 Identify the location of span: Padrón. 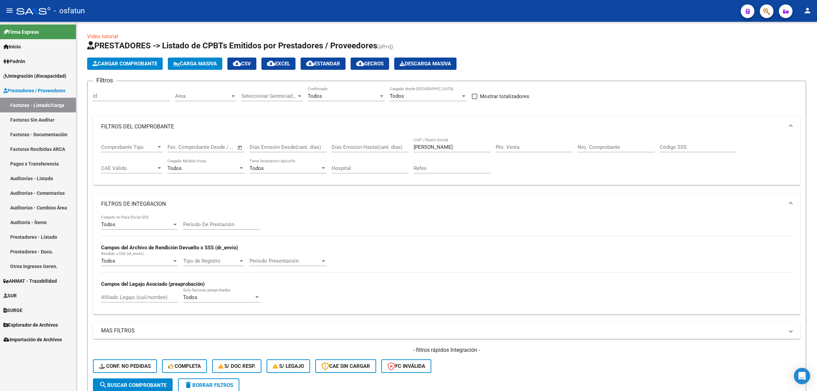
(14, 61).